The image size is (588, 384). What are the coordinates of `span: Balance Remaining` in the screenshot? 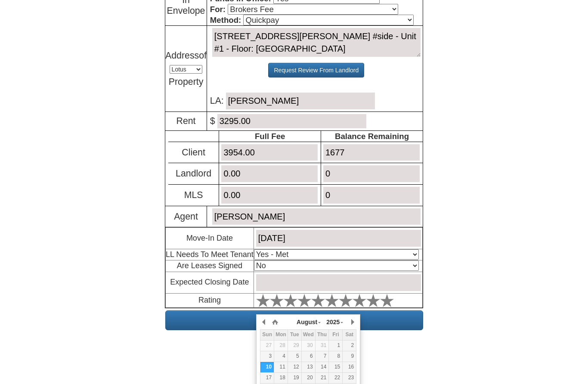 It's located at (372, 136).